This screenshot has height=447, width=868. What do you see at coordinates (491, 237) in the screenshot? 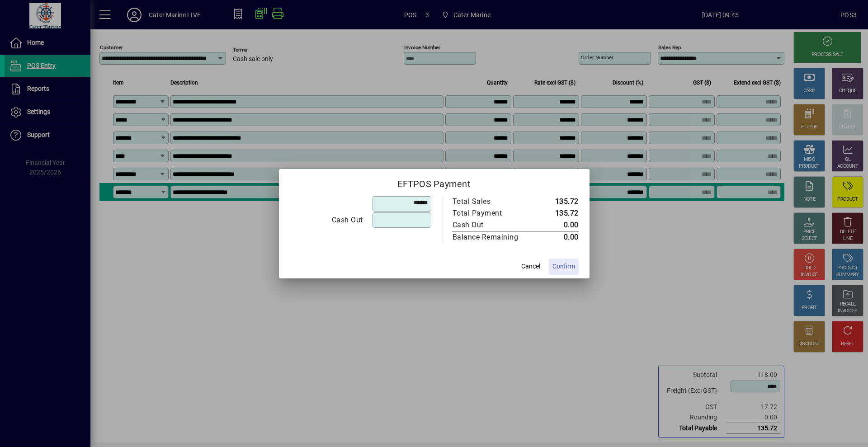
I see `div: Balance Remaining` at bounding box center [491, 237].